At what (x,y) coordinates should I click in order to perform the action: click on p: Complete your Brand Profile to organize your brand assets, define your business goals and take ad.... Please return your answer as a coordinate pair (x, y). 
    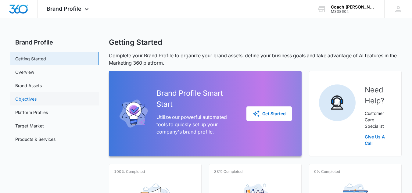
    Looking at the image, I should click on (255, 59).